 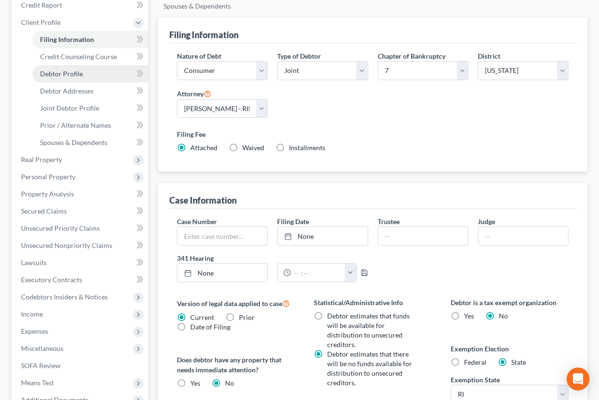 What do you see at coordinates (41, 366) in the screenshot?
I see `span: SOFA Review` at bounding box center [41, 366].